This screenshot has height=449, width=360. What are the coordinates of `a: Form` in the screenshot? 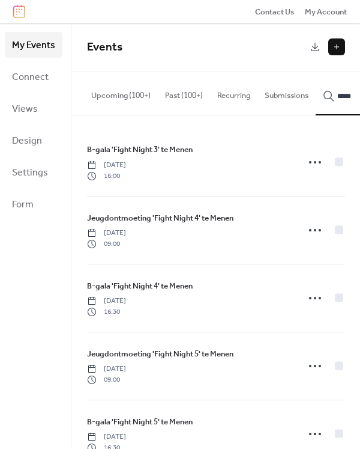 It's located at (34, 204).